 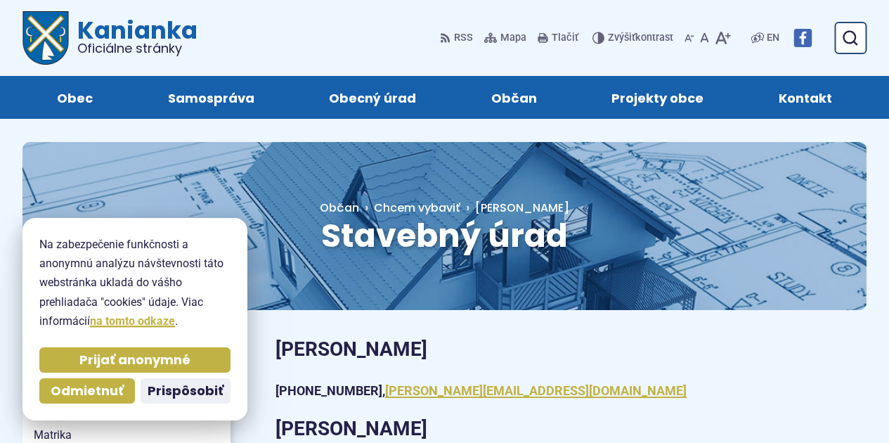 What do you see at coordinates (621, 37) in the screenshot?
I see `span: Zvýšiť` at bounding box center [621, 37].